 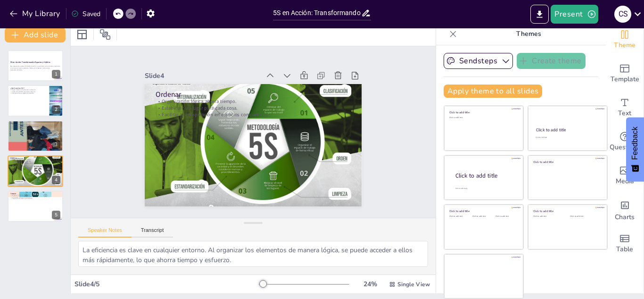 I want to click on p: Las 5S son aplicables en diversos entornos., so click(x=29, y=91).